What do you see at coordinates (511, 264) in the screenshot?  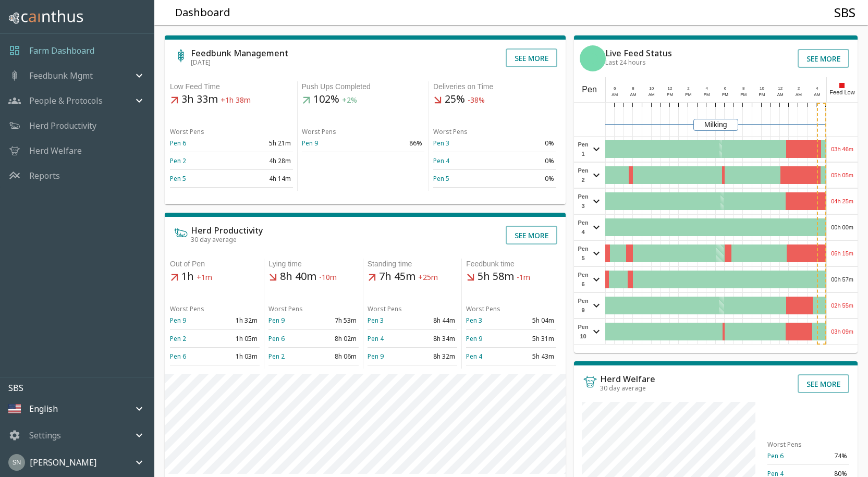 I see `div: Feedbunk time` at bounding box center [511, 264].